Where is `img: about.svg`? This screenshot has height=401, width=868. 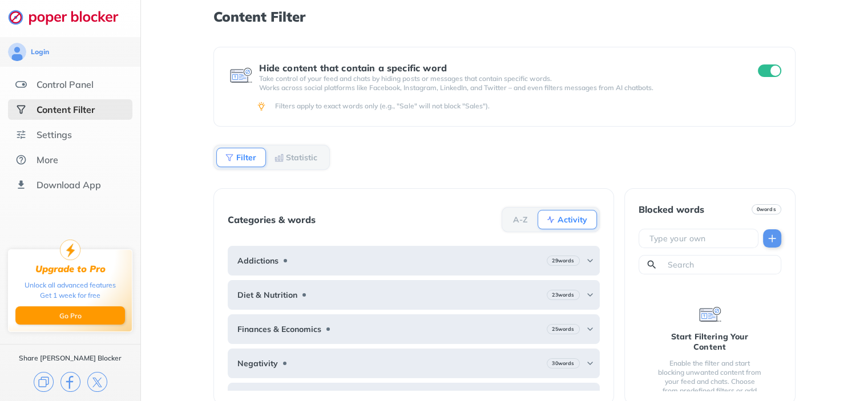
img: about.svg is located at coordinates (21, 160).